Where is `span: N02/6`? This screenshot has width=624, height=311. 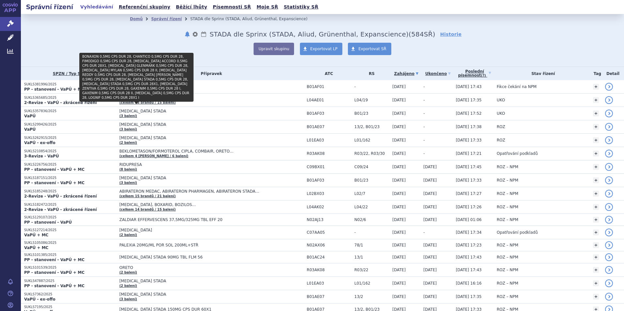 span: N02/6 is located at coordinates (372, 220).